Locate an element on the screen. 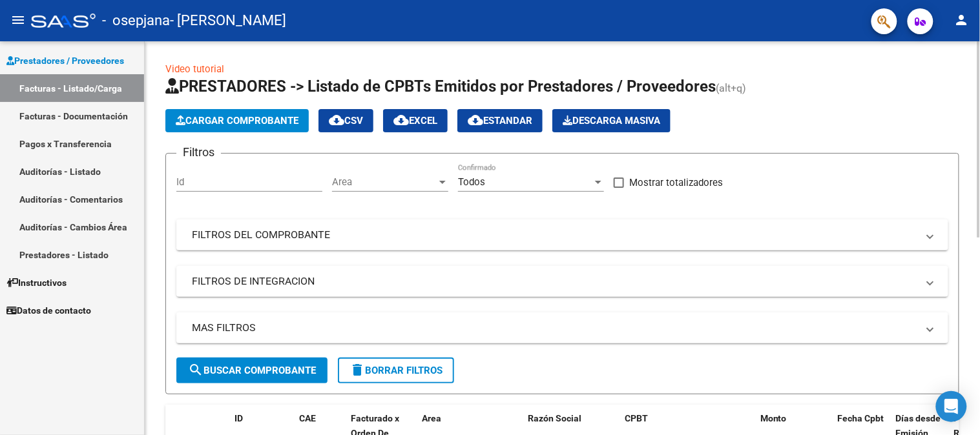  span: (alt+q) is located at coordinates (731, 88).